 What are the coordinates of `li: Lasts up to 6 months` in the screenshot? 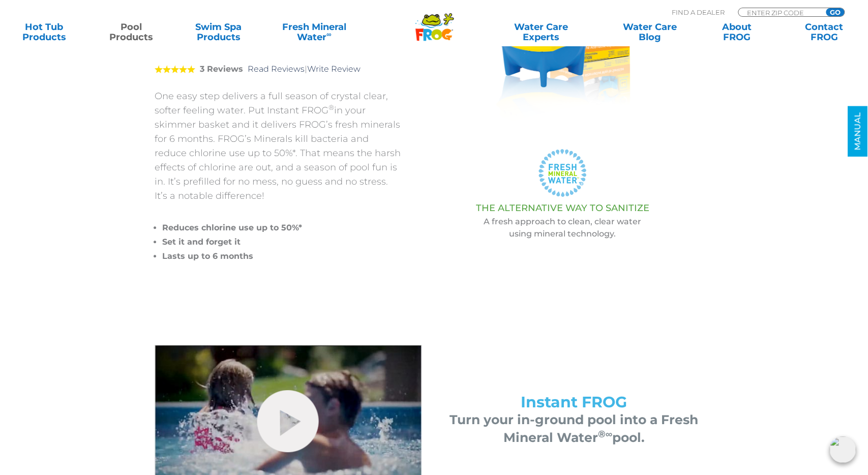 It's located at (282, 256).